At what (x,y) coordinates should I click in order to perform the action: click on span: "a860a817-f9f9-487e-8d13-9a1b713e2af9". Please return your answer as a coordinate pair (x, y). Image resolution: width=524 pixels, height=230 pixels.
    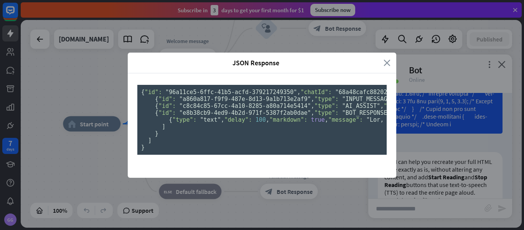
    Looking at the image, I should click on (245, 99).